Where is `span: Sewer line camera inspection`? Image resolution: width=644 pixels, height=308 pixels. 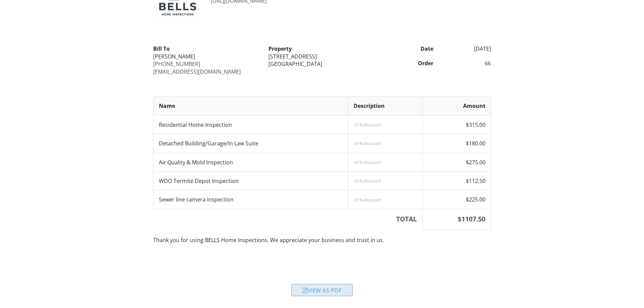 span: Sewer line camera inspection is located at coordinates (196, 199).